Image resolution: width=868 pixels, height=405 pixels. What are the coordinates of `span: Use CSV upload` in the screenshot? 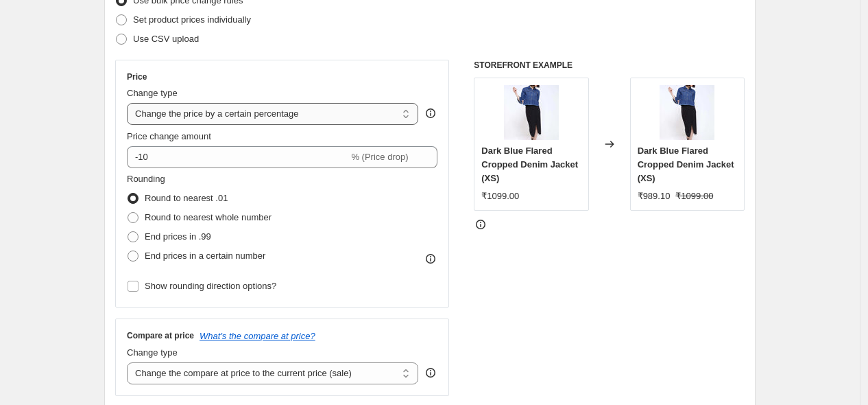 It's located at (166, 38).